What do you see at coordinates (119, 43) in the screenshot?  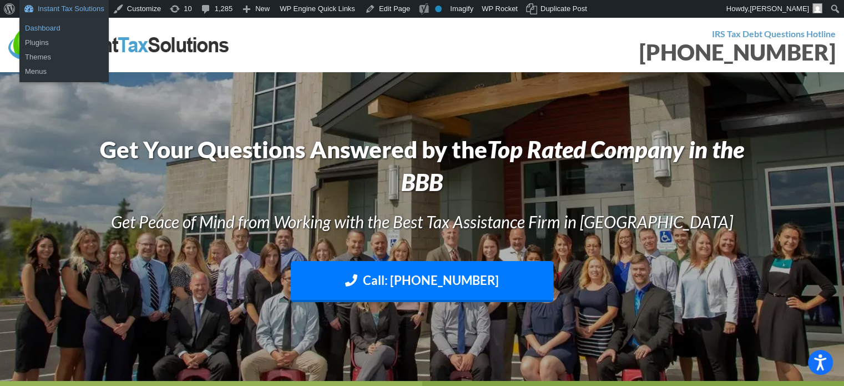 I see `a: Instant Tax Solutions Logo` at bounding box center [119, 43].